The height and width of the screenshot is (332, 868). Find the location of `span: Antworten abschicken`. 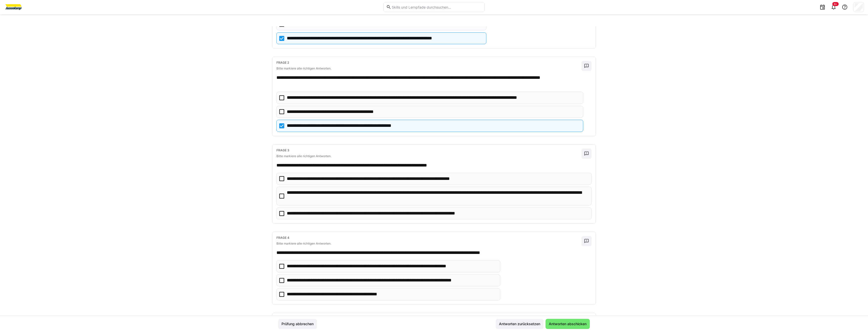

span: Antworten abschicken is located at coordinates (568, 324).